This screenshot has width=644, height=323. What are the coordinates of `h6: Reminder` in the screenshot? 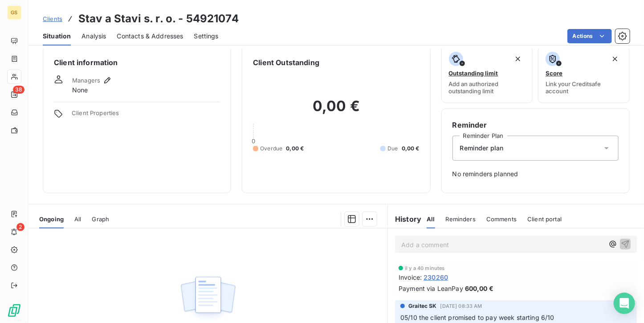 It's located at (535, 125).